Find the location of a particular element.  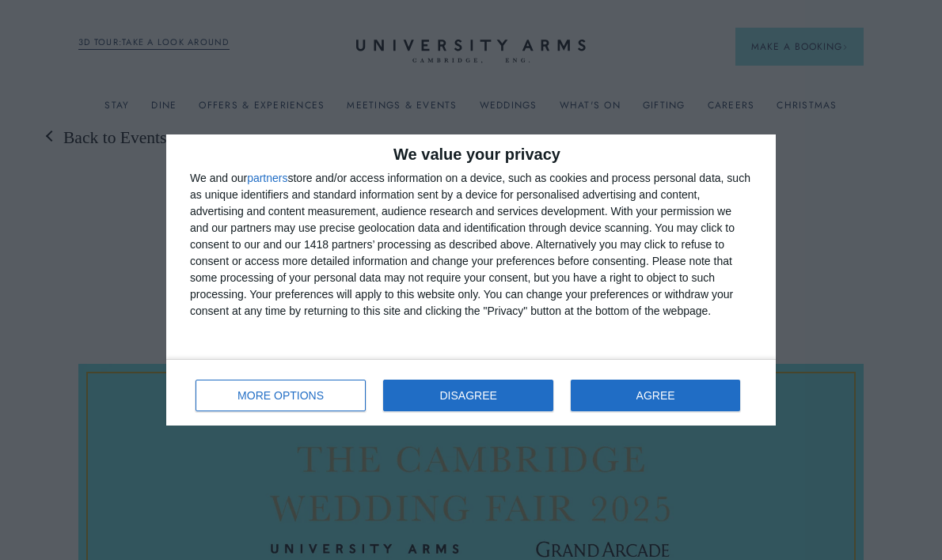

div: qc-cmp2-ui is located at coordinates (471, 280).